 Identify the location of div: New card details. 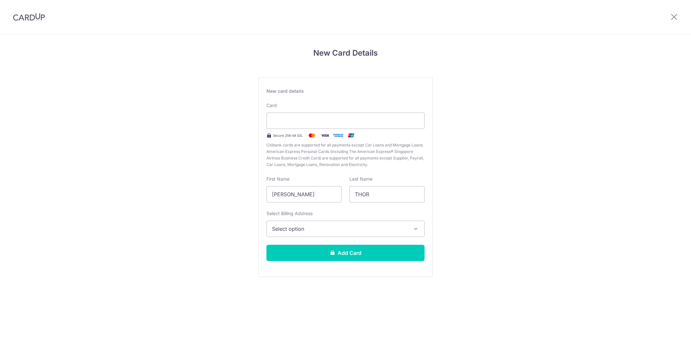
(345, 91).